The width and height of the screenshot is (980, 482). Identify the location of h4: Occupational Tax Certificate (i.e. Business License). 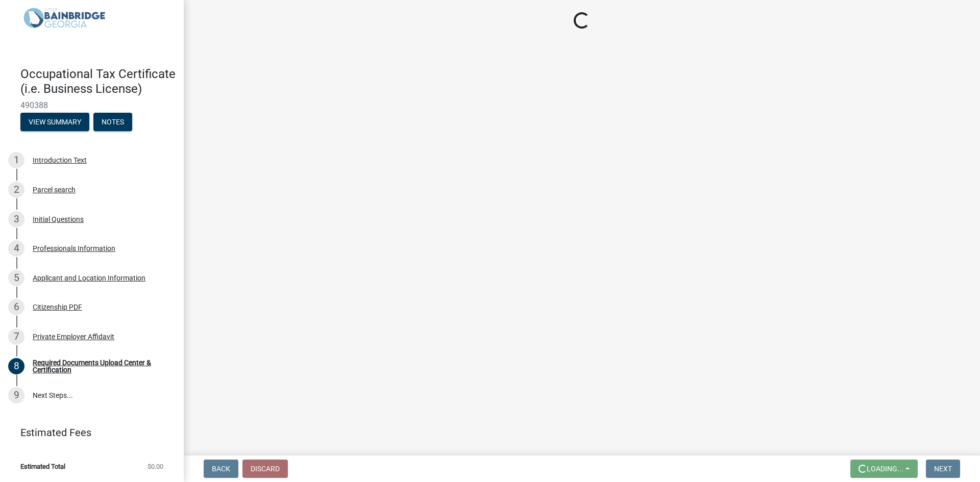
(98, 82).